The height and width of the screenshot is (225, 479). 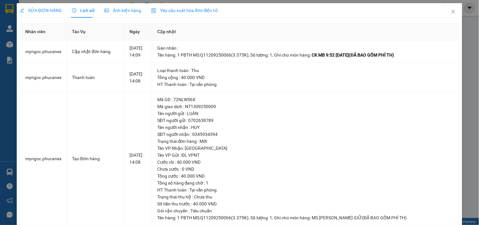 I want to click on div: Trạng thái đơn hàng : Mới, so click(x=305, y=141).